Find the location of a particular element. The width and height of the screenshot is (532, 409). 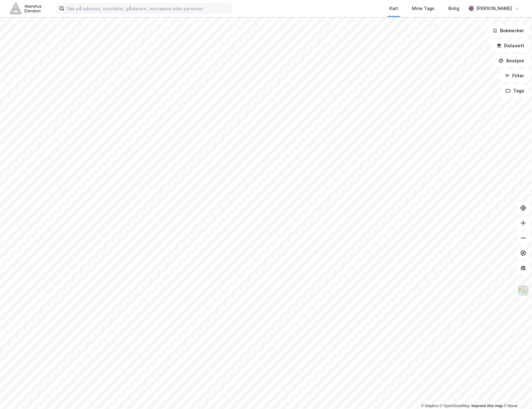

img: akershus-eiendom-logo.9091f326c980b4bce74ccdd9f866810c.svg is located at coordinates (26, 8).